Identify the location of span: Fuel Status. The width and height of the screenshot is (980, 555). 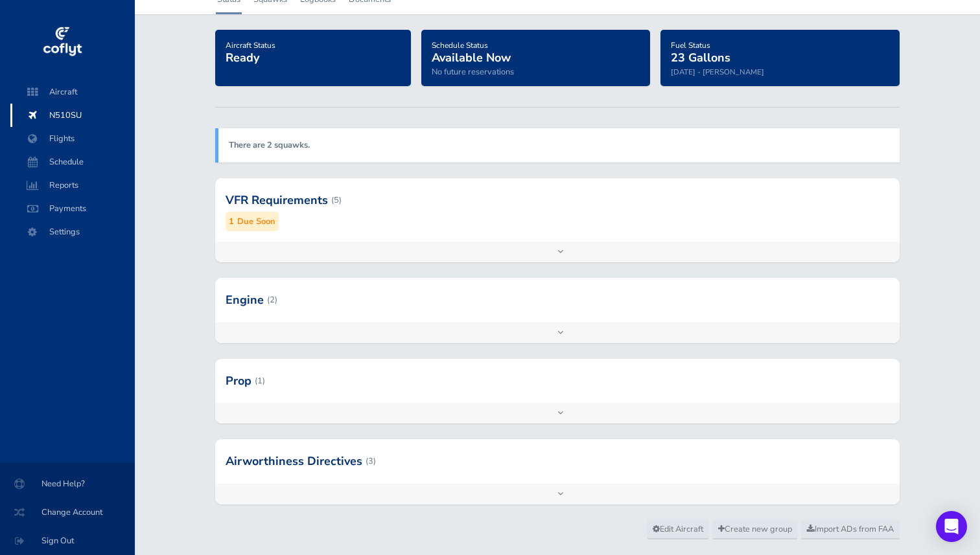
(691, 45).